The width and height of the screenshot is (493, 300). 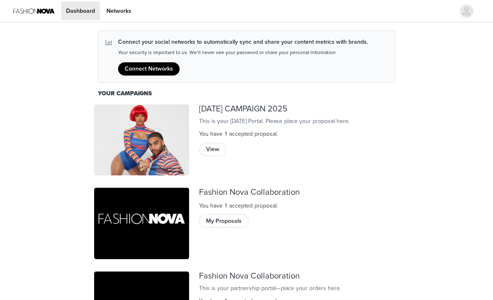 I want to click on button: Connect Networks, so click(x=149, y=69).